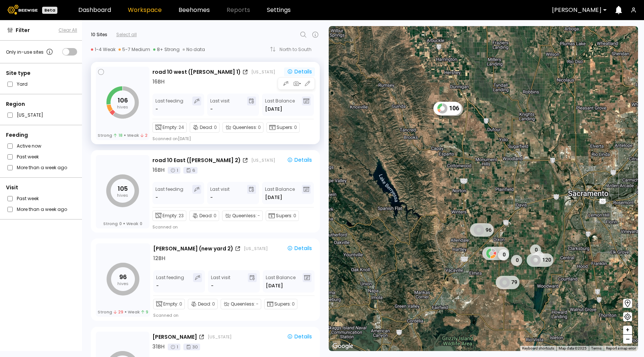  I want to click on span: 9, so click(145, 311).